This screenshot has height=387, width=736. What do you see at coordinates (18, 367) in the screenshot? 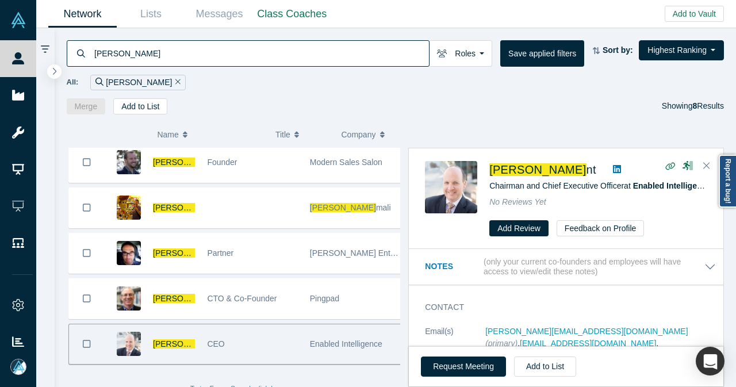
I see `img: Mia Scott's Account` at bounding box center [18, 367].